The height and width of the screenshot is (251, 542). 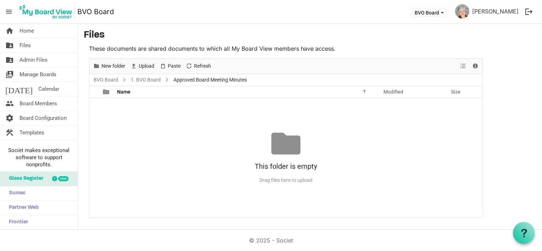 I want to click on span: Partner Web, so click(x=22, y=208).